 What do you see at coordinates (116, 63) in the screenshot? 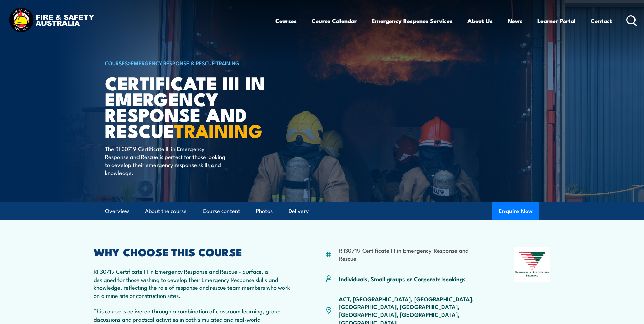
I see `a: COURSES` at bounding box center [116, 63].